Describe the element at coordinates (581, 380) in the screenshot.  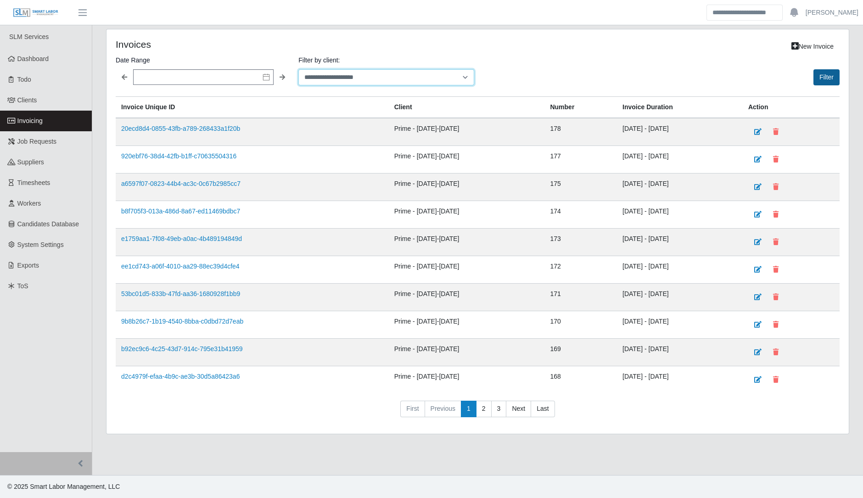
I see `td: 168` at that location.